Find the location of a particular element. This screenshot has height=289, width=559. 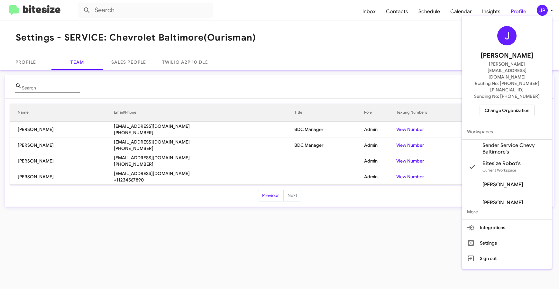

button: Change Organization is located at coordinates (507, 110).